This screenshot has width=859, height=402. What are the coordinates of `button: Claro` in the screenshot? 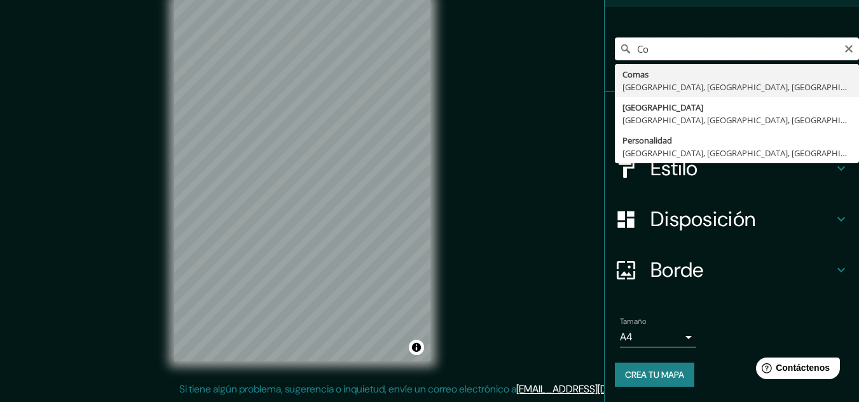 It's located at (849, 48).